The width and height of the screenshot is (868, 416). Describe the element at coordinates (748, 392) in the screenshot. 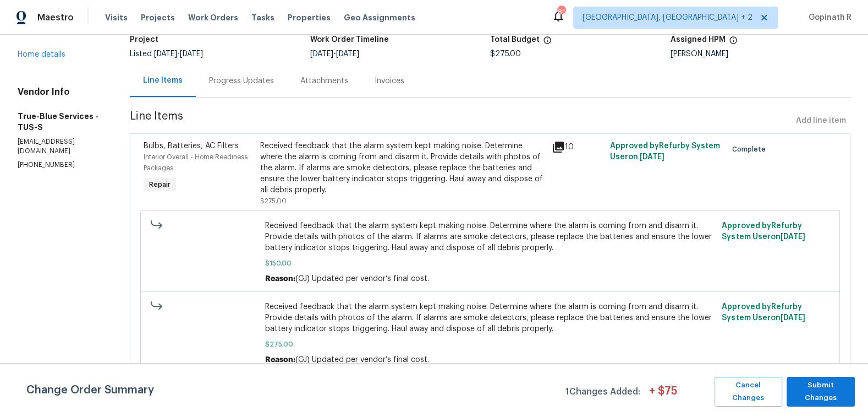

I see `button: Cancel Changes` at that location.